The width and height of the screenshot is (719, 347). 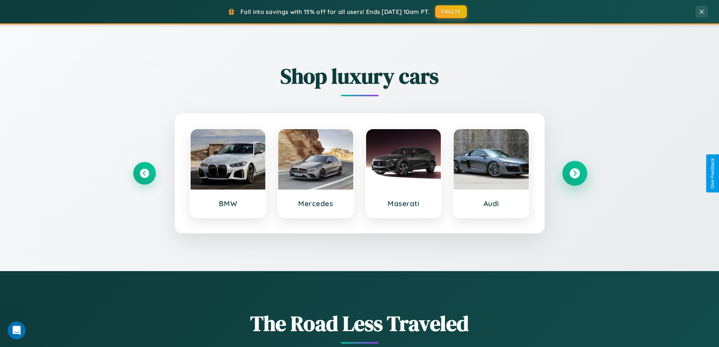 What do you see at coordinates (491, 204) in the screenshot?
I see `h3: Audi` at bounding box center [491, 204].